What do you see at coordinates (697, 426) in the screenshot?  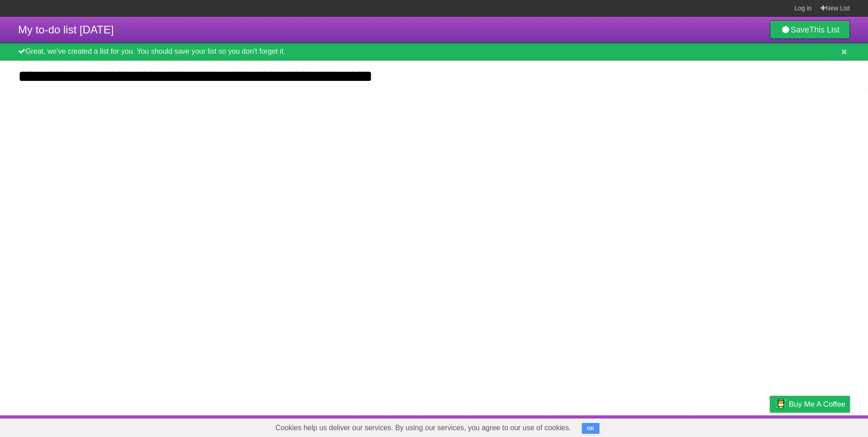 I see `a: Developers` at bounding box center [697, 426].